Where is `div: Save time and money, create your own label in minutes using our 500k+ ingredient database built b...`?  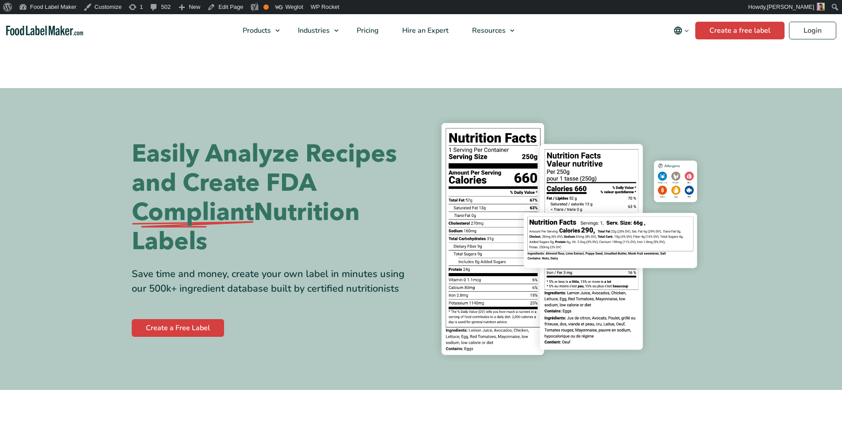 div: Save time and money, create your own label in minutes using our 500k+ ingredient database built b... is located at coordinates (273, 281).